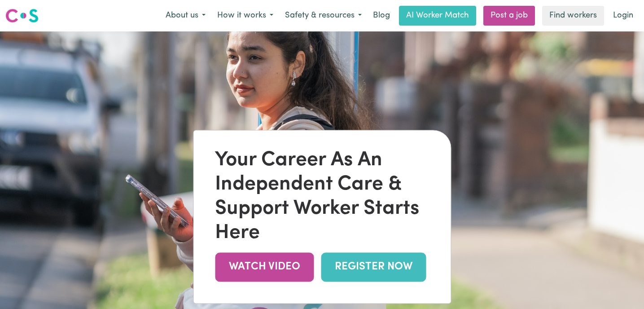 The height and width of the screenshot is (309, 644). What do you see at coordinates (22, 16) in the screenshot?
I see `a: Careseekers logo` at bounding box center [22, 16].